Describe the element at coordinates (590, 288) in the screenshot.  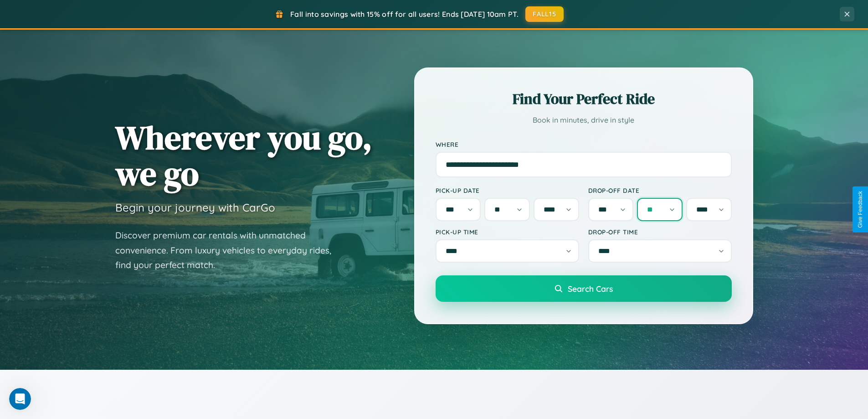
I see `span: Search Cars` at that location.